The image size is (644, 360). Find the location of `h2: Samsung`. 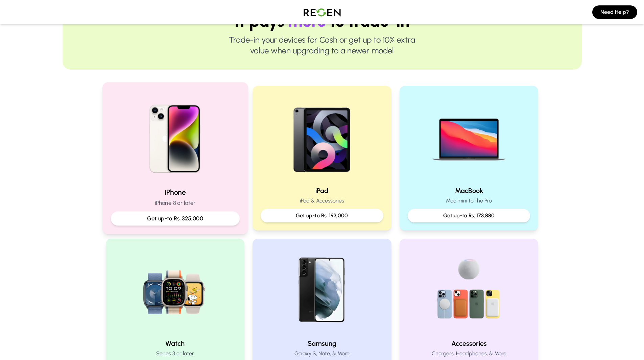

h2: Samsung is located at coordinates (322, 344).